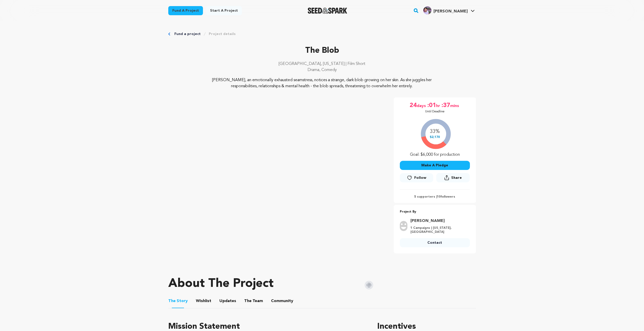 This screenshot has width=644, height=331. Describe the element at coordinates (404, 226) in the screenshot. I see `img: user.png` at that location.